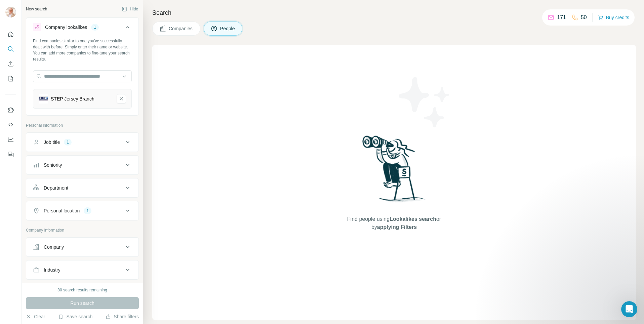 The height and width of the screenshot is (324, 644). Describe the element at coordinates (82, 165) in the screenshot. I see `button: Seniority` at that location.